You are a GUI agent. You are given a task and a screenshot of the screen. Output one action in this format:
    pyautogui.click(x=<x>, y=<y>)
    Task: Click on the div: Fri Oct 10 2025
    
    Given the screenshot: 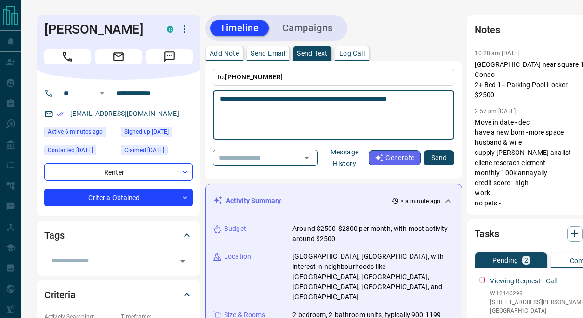 What is the action you would take?
    pyautogui.click(x=80, y=152)
    